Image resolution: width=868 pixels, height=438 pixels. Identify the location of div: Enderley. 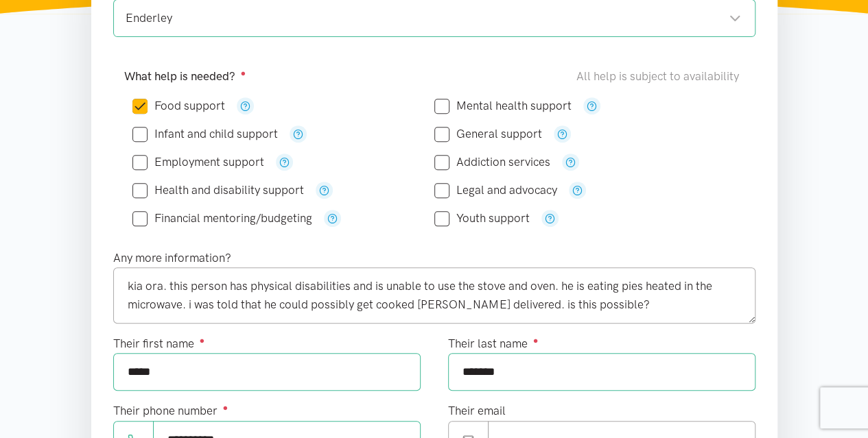
(433, 18).